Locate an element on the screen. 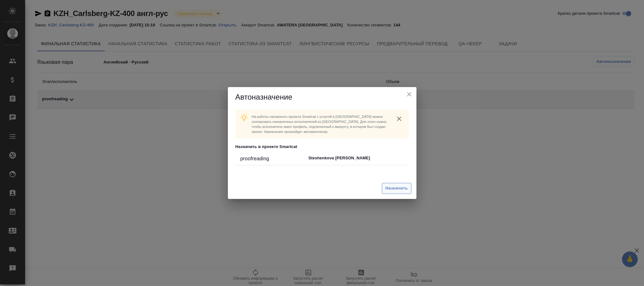 Image resolution: width=644 pixels, height=286 pixels. button: Назначить is located at coordinates (396, 189).